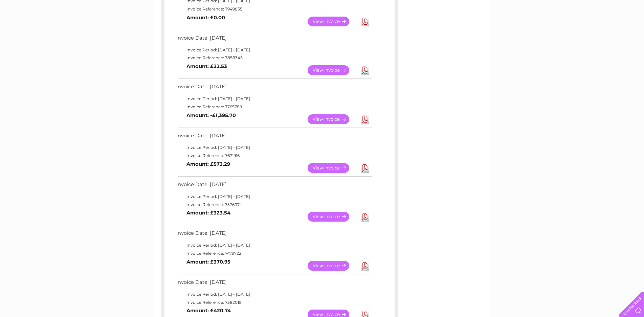 This screenshot has height=317, width=644. What do you see at coordinates (208, 212) in the screenshot?
I see `b: Amount: £323.54` at bounding box center [208, 212].